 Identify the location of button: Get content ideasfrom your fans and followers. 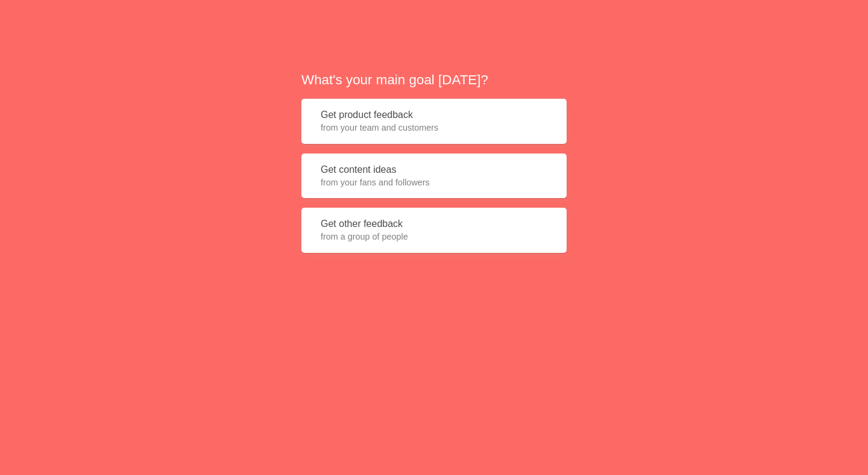
(434, 176).